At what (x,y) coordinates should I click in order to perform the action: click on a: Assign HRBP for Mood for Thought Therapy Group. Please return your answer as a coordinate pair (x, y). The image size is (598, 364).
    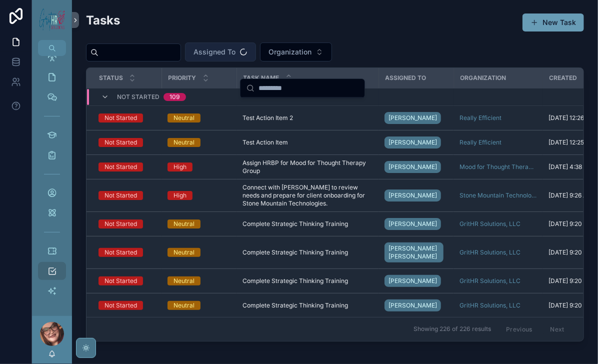
    Looking at the image, I should click on (308, 167).